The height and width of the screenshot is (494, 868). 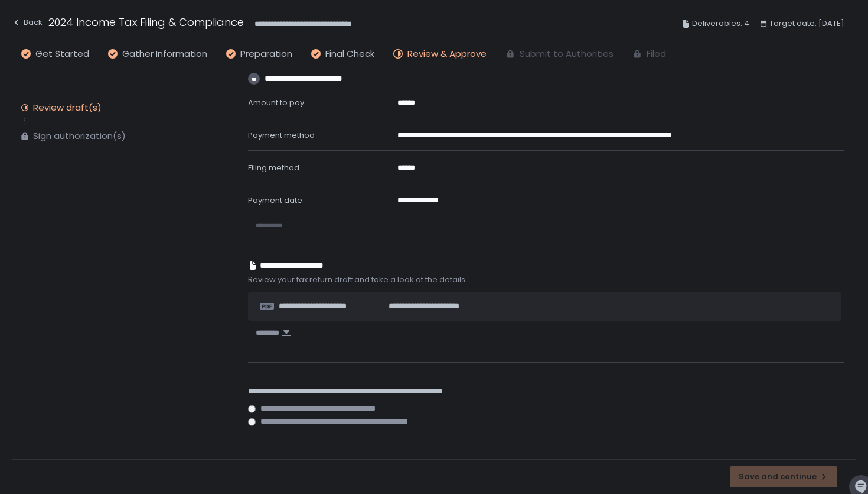 I want to click on h1: 2024 Income Tax Filing & Compliance, so click(x=146, y=22).